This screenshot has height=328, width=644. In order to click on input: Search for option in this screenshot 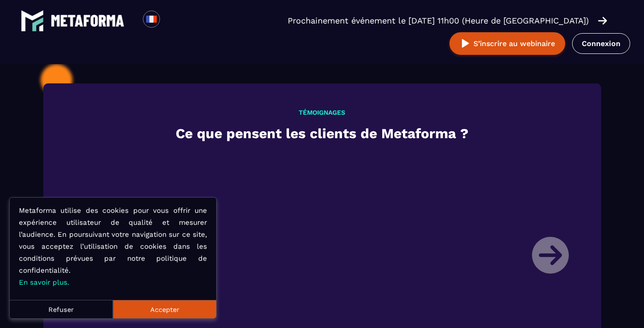, I will do `click(171, 21)`.